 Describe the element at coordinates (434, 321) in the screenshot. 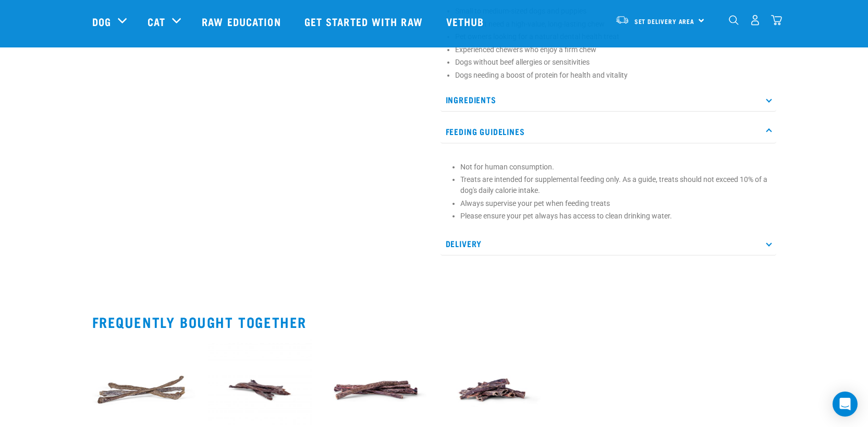

I see `h2: Frequently bought together` at that location.